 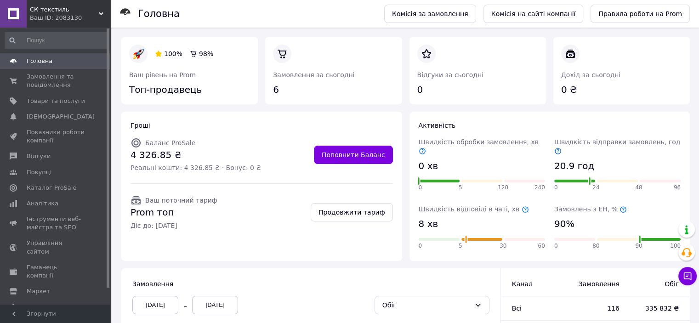 What do you see at coordinates (522, 284) in the screenshot?
I see `span: Канал` at bounding box center [522, 284].